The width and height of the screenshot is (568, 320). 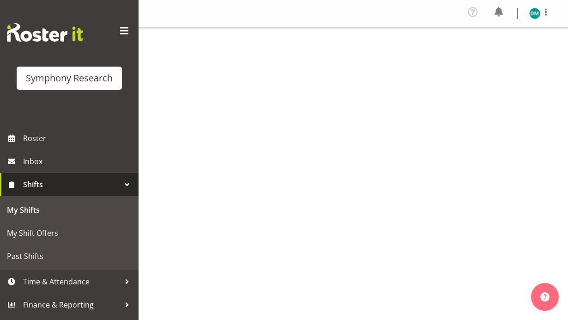 What do you see at coordinates (69, 210) in the screenshot?
I see `a: My Shifts` at bounding box center [69, 210].